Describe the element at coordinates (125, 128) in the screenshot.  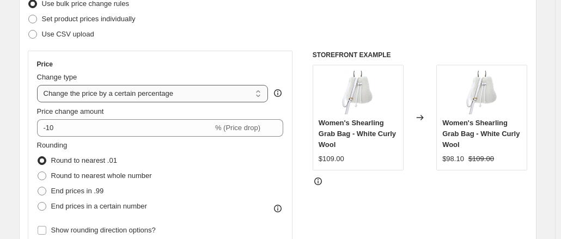
I see `input: -15` at that location.